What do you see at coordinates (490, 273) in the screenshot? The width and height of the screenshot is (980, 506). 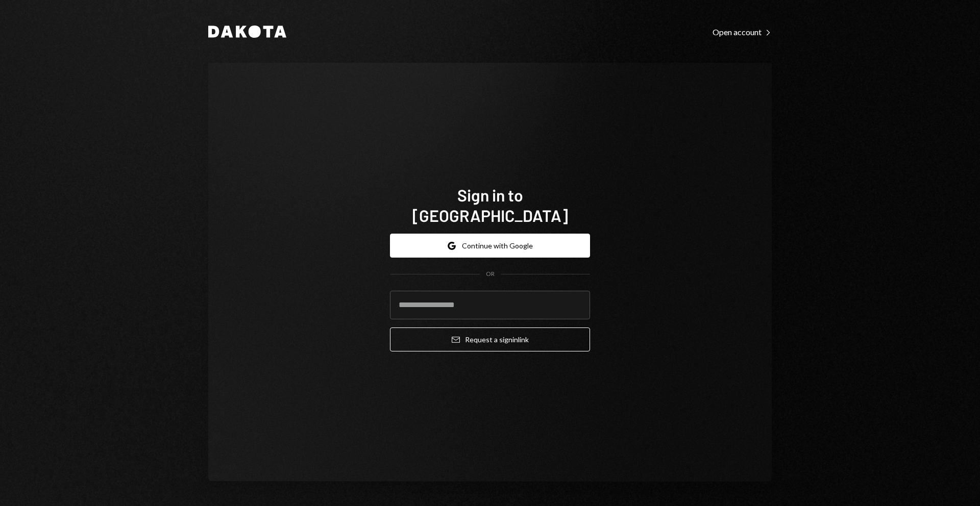 I see `div: OR` at bounding box center [490, 273].